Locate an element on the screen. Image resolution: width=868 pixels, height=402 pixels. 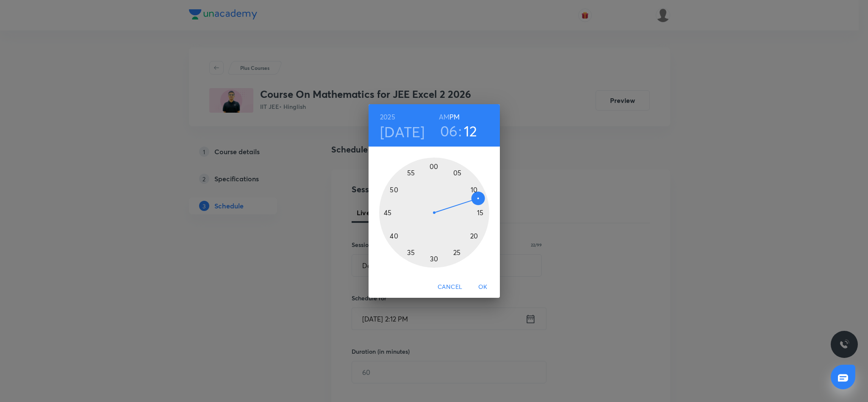
h3: 12 is located at coordinates (471, 131).